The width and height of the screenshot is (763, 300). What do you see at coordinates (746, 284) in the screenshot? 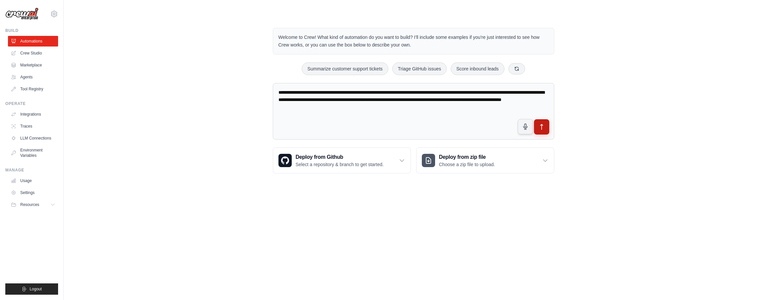
I see `div: Chat Widget` at bounding box center [746, 284].